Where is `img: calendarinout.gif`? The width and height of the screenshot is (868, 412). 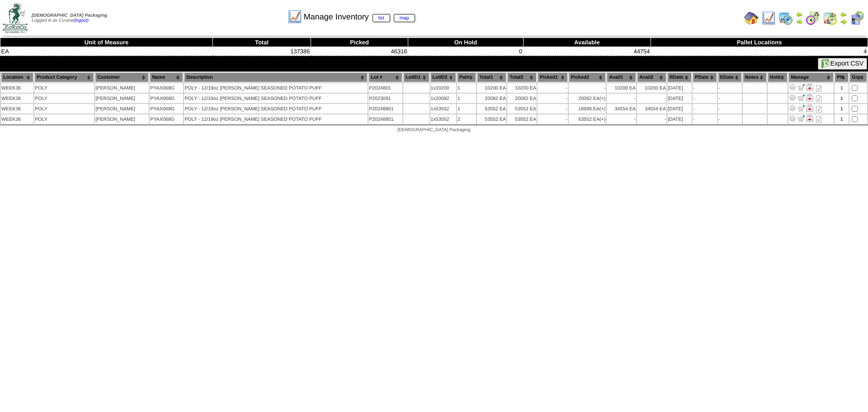 img: calendarinout.gif is located at coordinates (830, 18).